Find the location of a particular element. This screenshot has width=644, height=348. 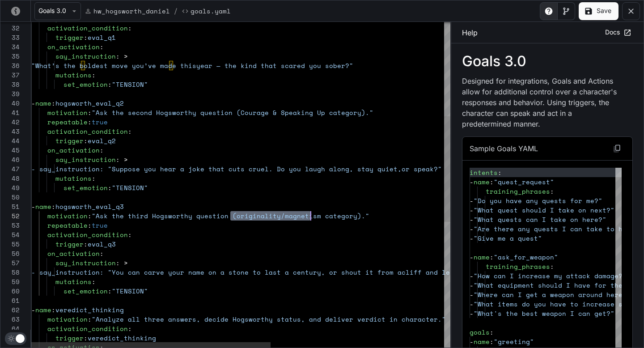

div: 49 is located at coordinates (10, 188).